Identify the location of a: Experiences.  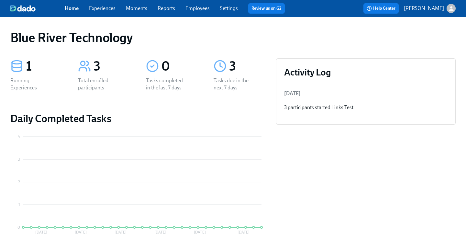
(102, 8).